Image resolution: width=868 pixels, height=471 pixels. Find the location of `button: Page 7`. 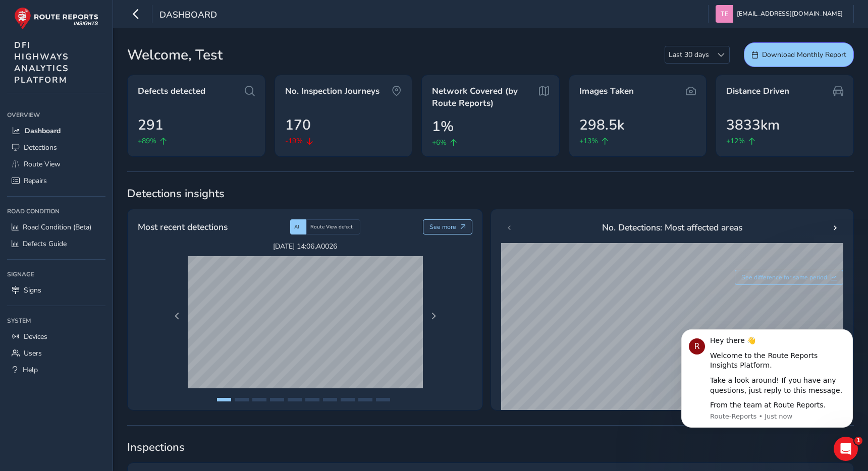

button: Page 7 is located at coordinates (330, 399).